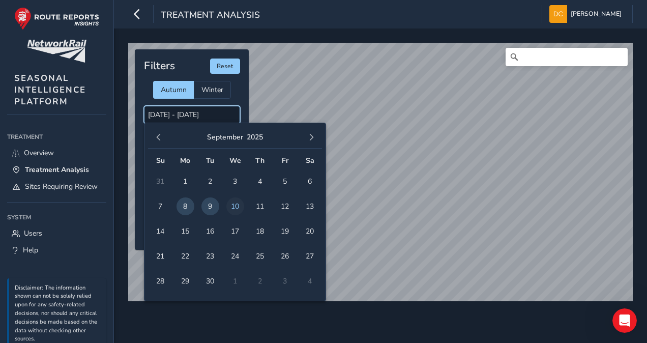 Image resolution: width=647 pixels, height=343 pixels. I want to click on span: 27, so click(310, 256).